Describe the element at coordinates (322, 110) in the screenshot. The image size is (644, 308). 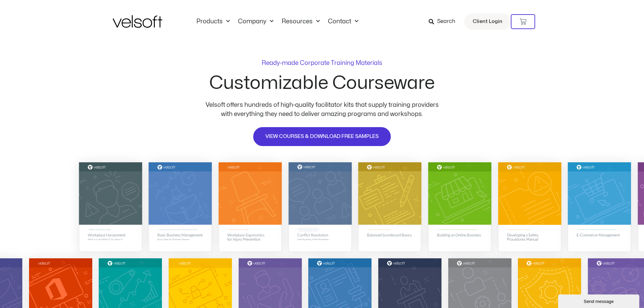
I see `p: Velsoft offers hundreds of high-quality facilitator kits that supply training providers with ever...` at that location.